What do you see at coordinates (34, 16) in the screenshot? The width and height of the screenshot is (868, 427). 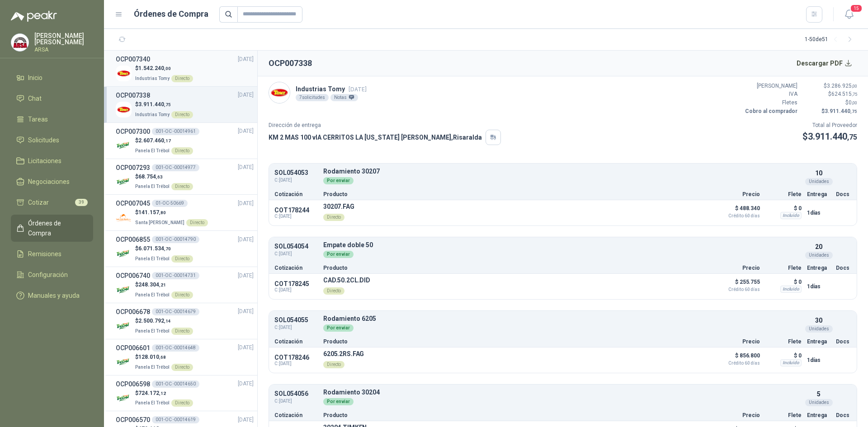 I see `img: Logo peakr` at bounding box center [34, 16].